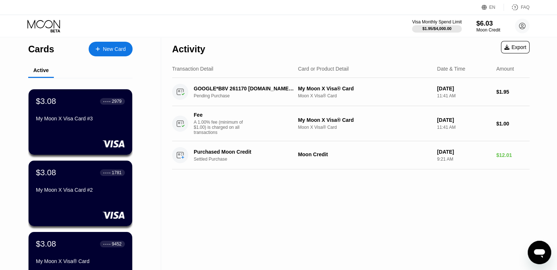  What do you see at coordinates (221, 128) in the screenshot?
I see `div: A 1.00% fee (minimum of $1.00) is charged on all transactions` at bounding box center [221, 128].